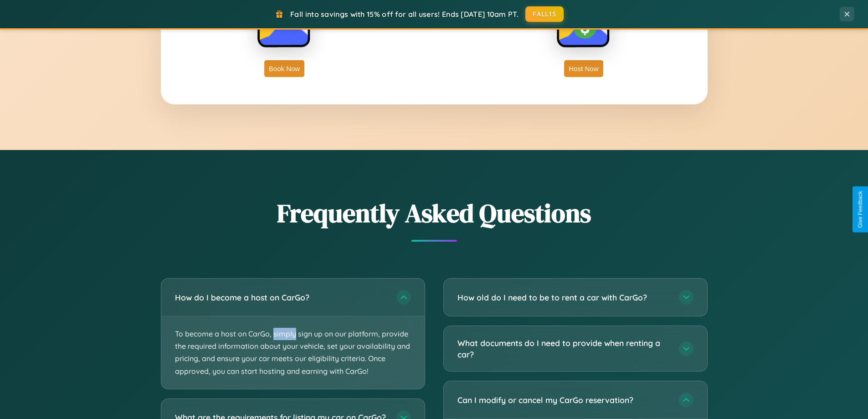 This screenshot has width=868, height=419. Describe the element at coordinates (583, 68) in the screenshot. I see `button: Host Now` at that location.